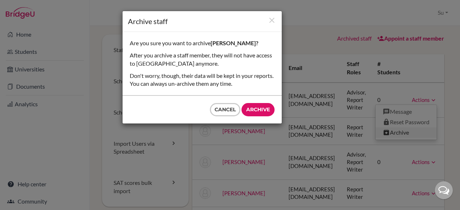 The image size is (460, 210). I want to click on h1: Archive staff, so click(202, 21).